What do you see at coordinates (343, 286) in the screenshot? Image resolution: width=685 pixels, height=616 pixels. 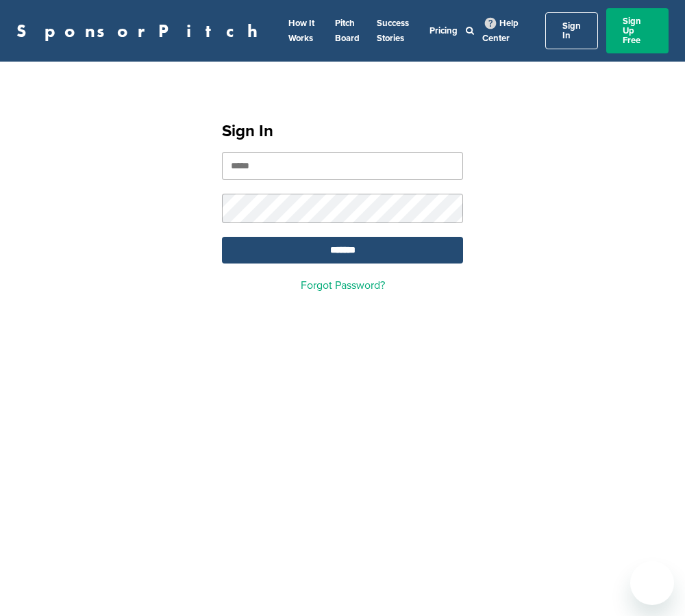 I see `a: Forgot Password?` at bounding box center [343, 286].